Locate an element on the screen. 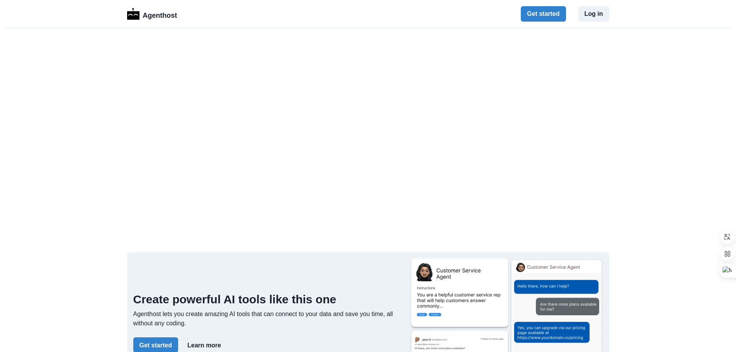  p: Agenthost lets you create amazing AI tools that can connect to your data and save you time, all w... is located at coordinates (268, 319).